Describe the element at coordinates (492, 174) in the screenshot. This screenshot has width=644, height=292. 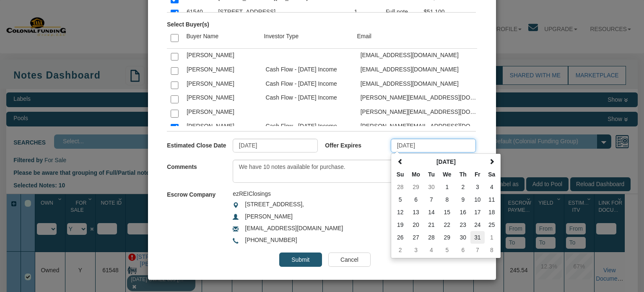
I see `th: Sa` at that location.